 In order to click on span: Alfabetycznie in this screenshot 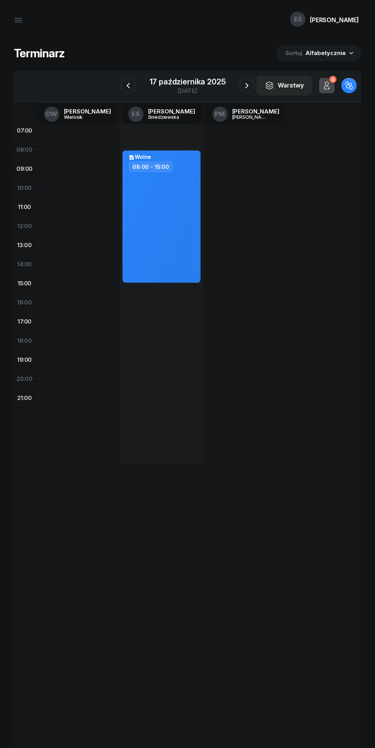, I will do `click(325, 53)`.